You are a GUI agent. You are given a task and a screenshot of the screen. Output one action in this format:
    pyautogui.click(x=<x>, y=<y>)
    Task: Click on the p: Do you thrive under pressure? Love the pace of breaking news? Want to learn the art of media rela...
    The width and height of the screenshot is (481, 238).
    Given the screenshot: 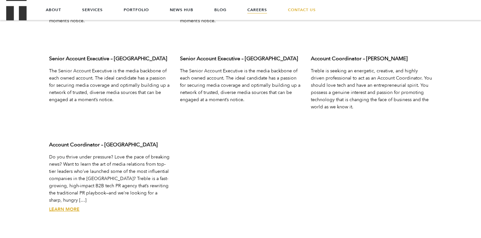 What is the action you would take?
    pyautogui.click(x=110, y=179)
    